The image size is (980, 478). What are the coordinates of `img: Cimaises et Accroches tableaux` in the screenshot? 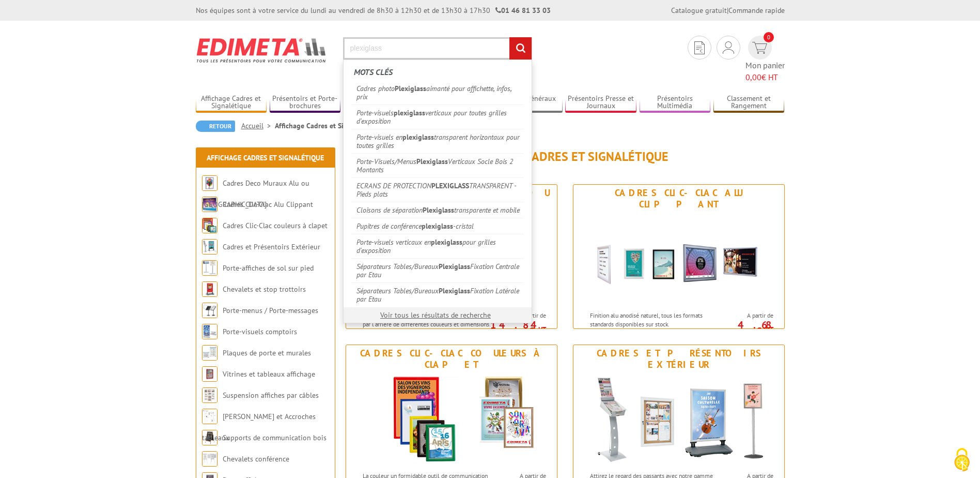 It's located at (210, 416).